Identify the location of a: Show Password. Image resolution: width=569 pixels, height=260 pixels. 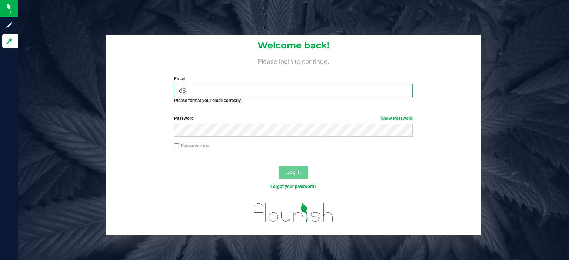
(397, 119).